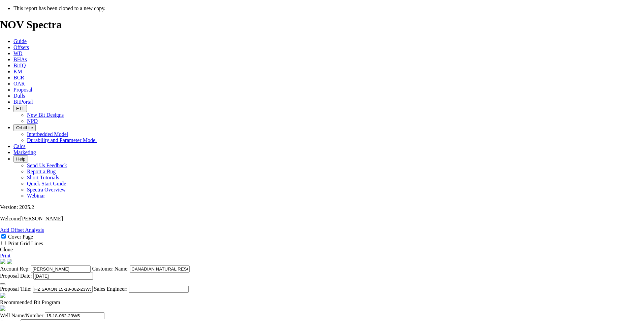 The width and height of the screenshot is (644, 321). What do you see at coordinates (20, 41) in the screenshot?
I see `a: Guide` at bounding box center [20, 41].